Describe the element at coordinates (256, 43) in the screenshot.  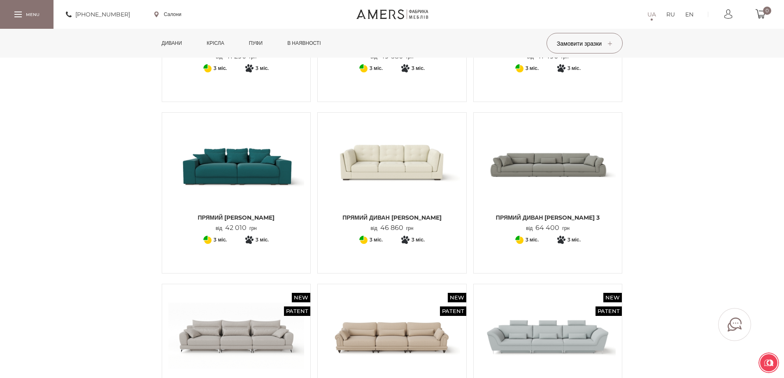
I see `a: Пуфи` at that location.